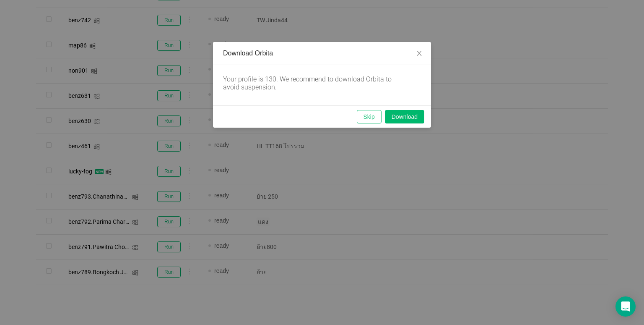 Image resolution: width=644 pixels, height=325 pixels. Describe the element at coordinates (322, 53) in the screenshot. I see `div: Download Orbita` at that location.